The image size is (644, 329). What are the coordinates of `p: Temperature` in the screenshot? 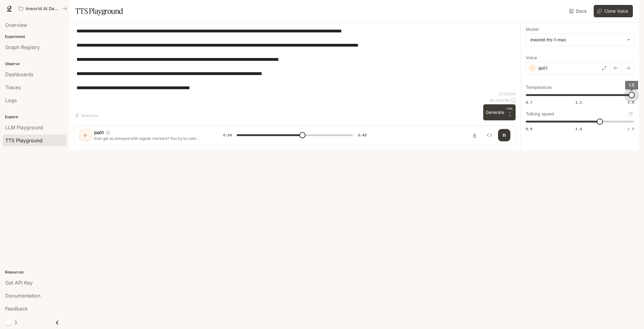 It's located at (539, 87).